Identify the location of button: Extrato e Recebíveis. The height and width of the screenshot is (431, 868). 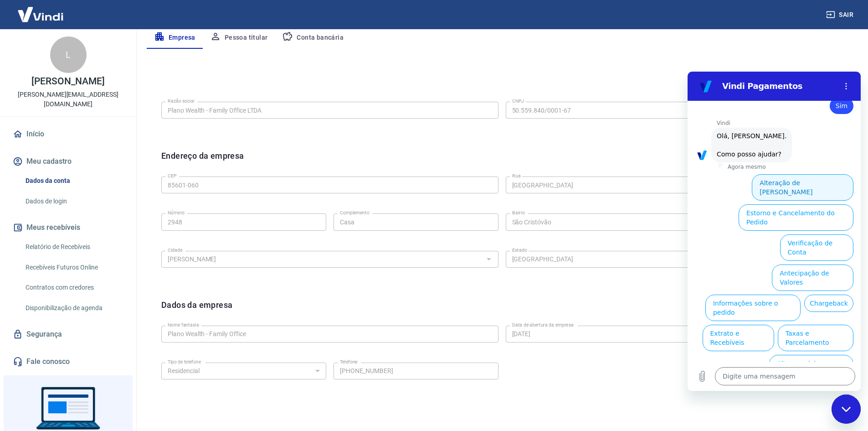
(51, 266).